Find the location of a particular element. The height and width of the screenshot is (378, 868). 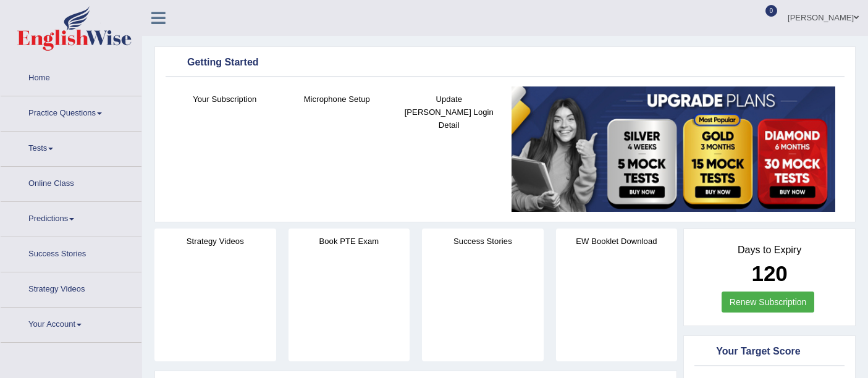

a: Home is located at coordinates (71, 77).